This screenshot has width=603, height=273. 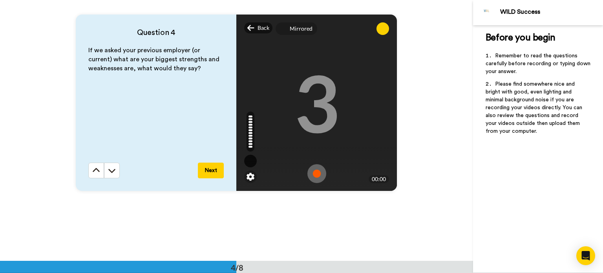 I want to click on span: Back, so click(x=264, y=28).